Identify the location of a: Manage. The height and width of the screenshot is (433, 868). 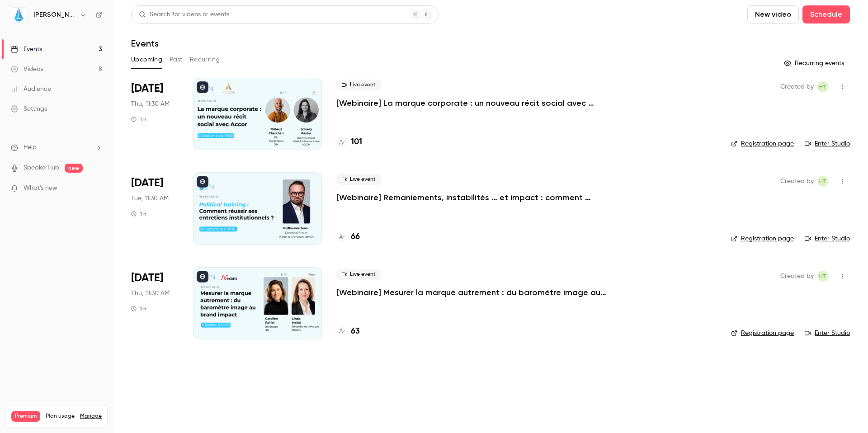
(90, 416).